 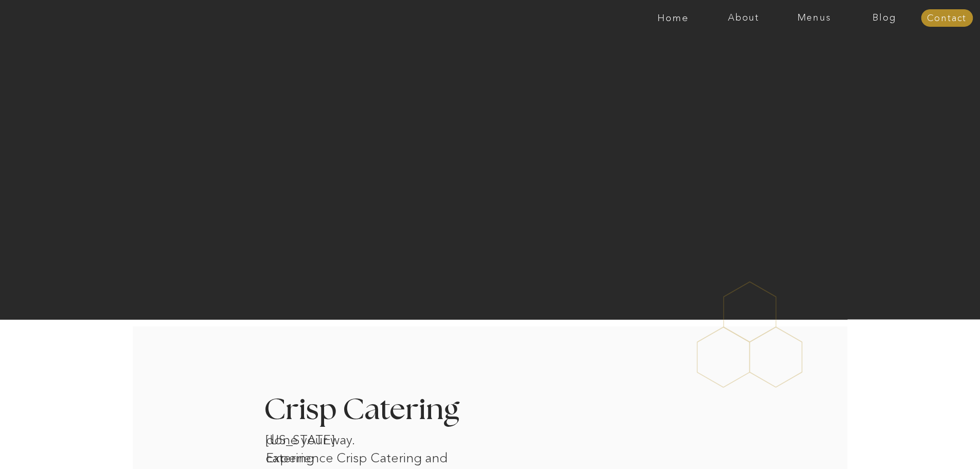 I want to click on a: About, so click(x=743, y=18).